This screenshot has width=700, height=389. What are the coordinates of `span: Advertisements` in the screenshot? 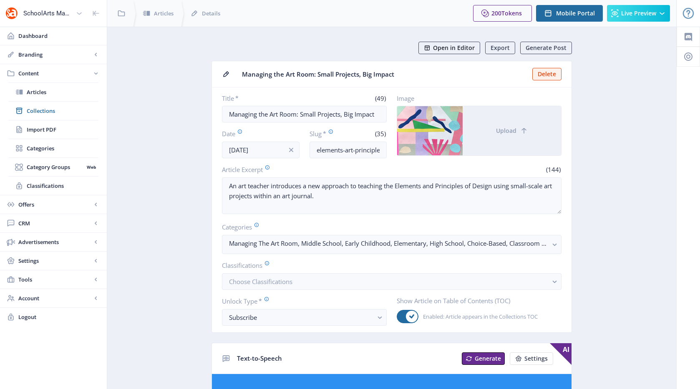 It's located at (55, 242).